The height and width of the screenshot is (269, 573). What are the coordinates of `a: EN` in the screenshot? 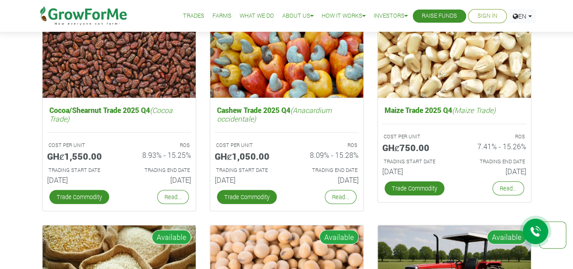 It's located at (522, 16).